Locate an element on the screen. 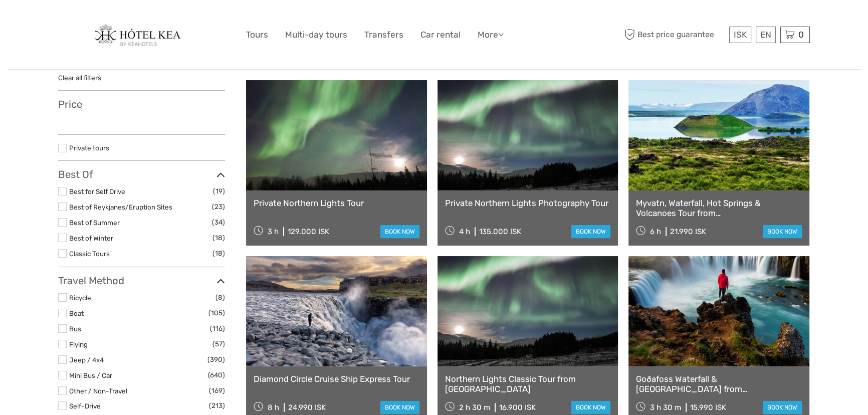 This screenshot has height=415, width=868. a: Car rental is located at coordinates (440, 35).